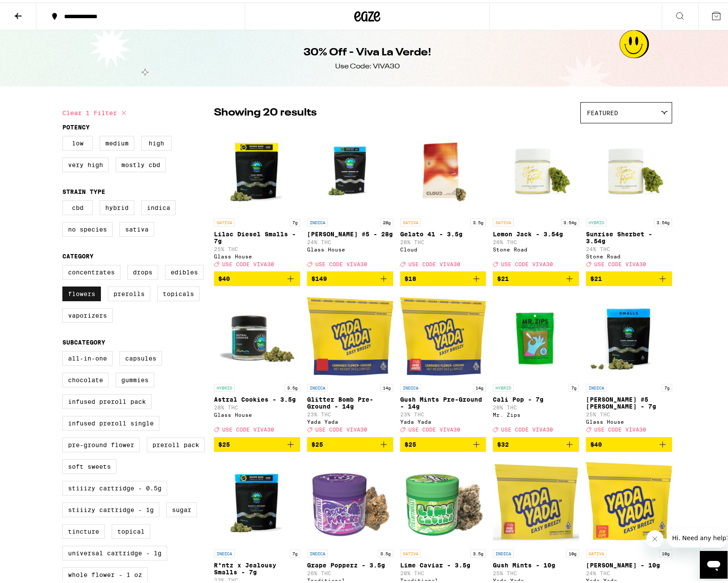 This screenshot has height=583, width=728. Describe the element at coordinates (176, 442) in the screenshot. I see `label: Preroll Pack` at that location.